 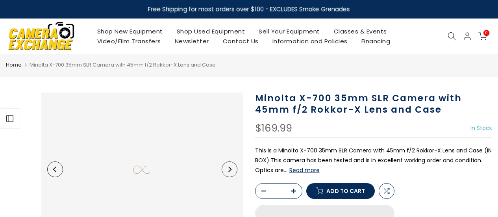 What do you see at coordinates (130, 31) in the screenshot?
I see `a: Shop New Equipment` at bounding box center [130, 31].